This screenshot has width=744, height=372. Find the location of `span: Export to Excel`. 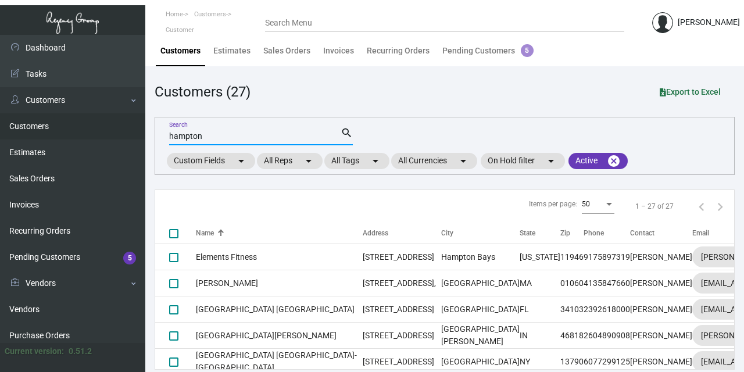

span: Export to Excel is located at coordinates (690, 92).